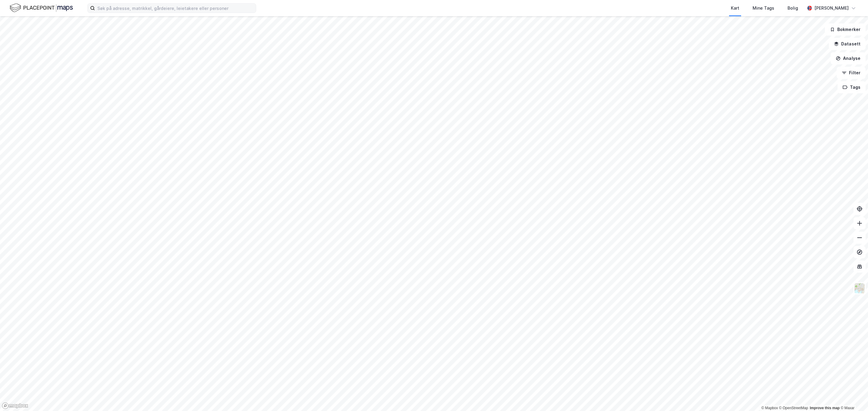 Image resolution: width=868 pixels, height=411 pixels. I want to click on div: Kart, so click(735, 8).